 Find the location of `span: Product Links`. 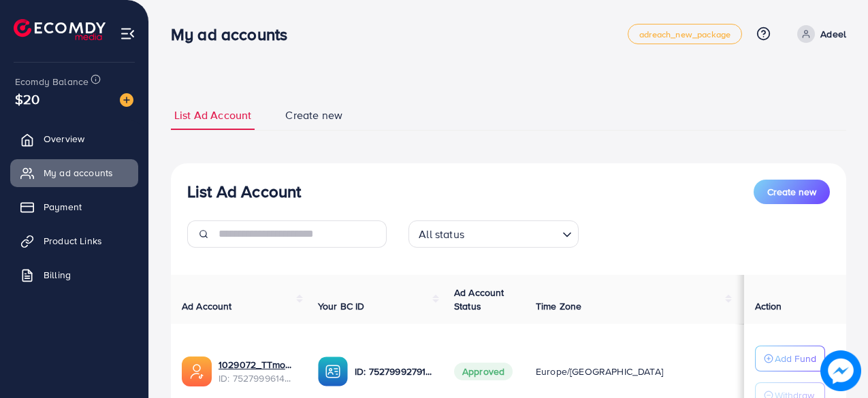

span: Product Links is located at coordinates (73, 241).